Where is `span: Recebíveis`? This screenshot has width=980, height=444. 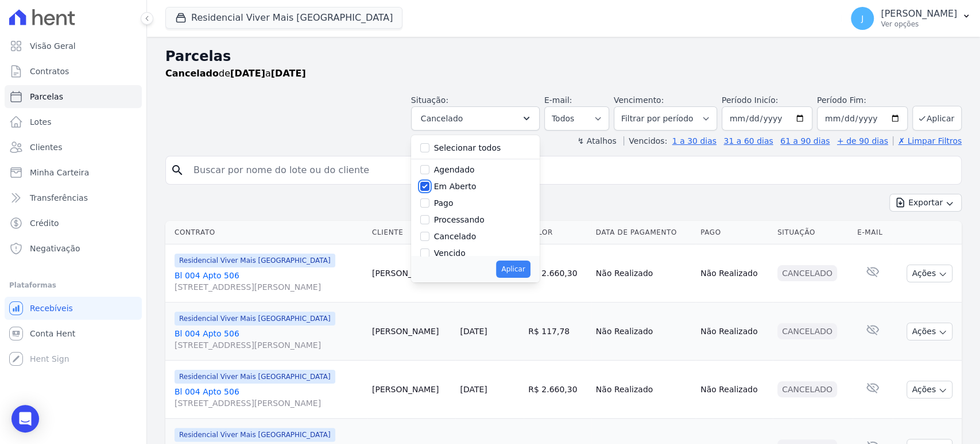 span: Recebíveis is located at coordinates (51, 308).